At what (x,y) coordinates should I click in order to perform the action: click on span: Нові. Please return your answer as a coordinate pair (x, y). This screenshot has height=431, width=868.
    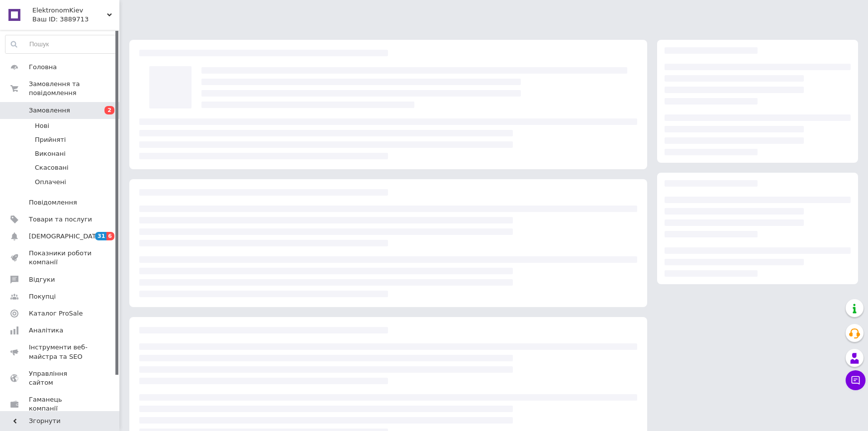
    Looking at the image, I should click on (42, 126).